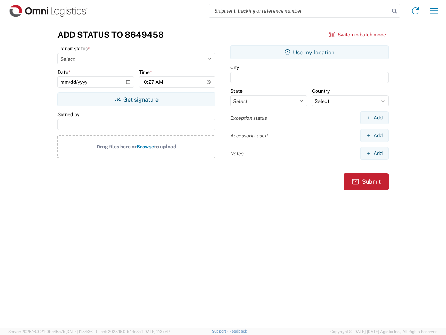 This screenshot has height=335, width=446. I want to click on label: Time, so click(145, 72).